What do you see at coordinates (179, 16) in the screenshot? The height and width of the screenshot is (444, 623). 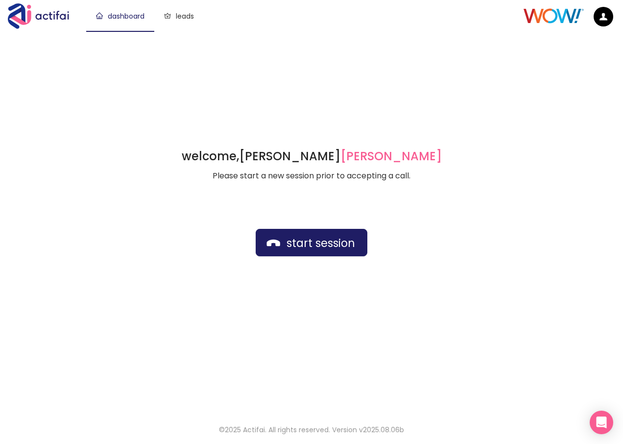 I see `a: leads` at bounding box center [179, 16].